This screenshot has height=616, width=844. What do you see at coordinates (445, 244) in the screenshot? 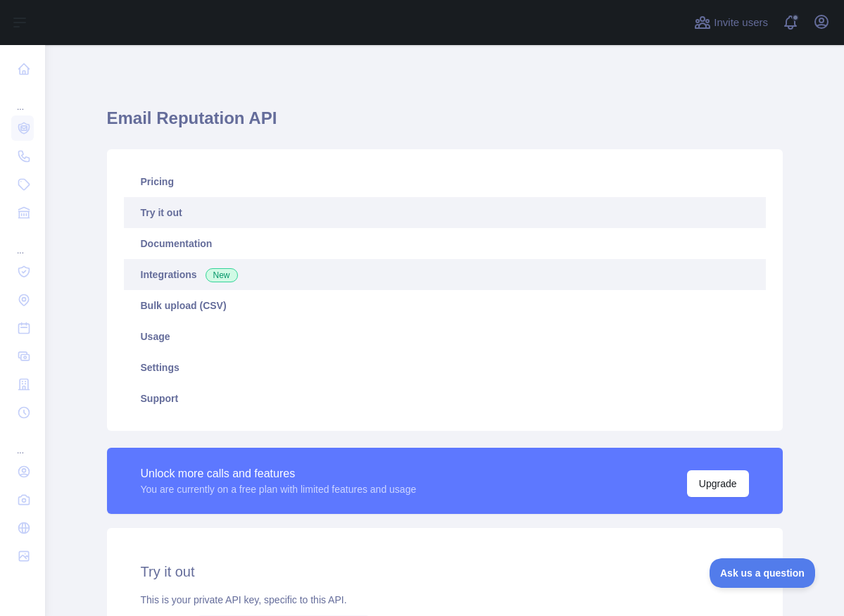
I see `a: Documentation` at bounding box center [445, 244].